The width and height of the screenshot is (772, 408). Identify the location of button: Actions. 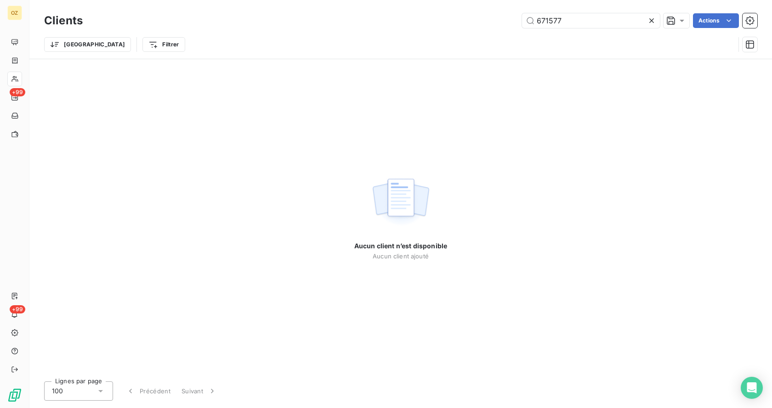
(716, 21).